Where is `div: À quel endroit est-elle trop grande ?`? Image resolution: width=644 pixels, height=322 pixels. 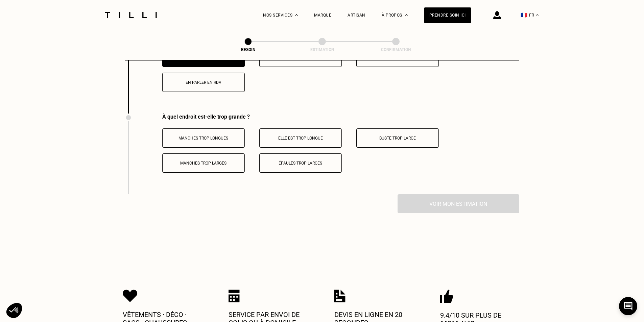
div: À quel endroit est-elle trop grande ? is located at coordinates (341, 117).